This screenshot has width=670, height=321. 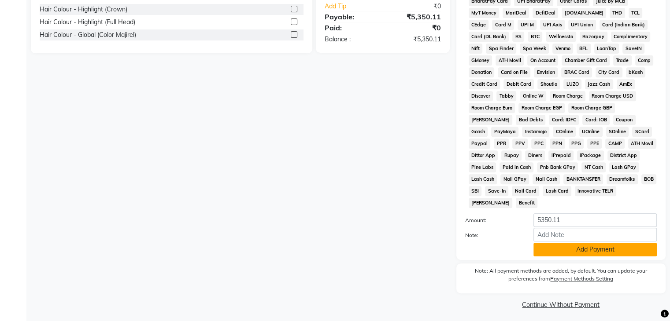 What do you see at coordinates (355, 6) in the screenshot?
I see `a: Add Tip` at bounding box center [355, 6].